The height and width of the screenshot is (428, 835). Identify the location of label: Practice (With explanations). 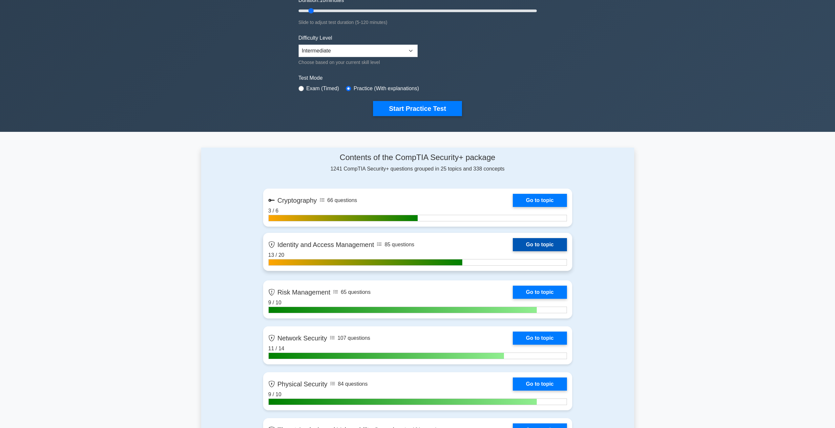
(386, 89).